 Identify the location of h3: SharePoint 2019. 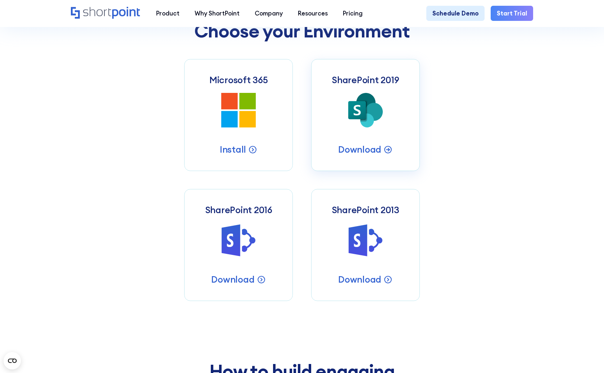
(365, 80).